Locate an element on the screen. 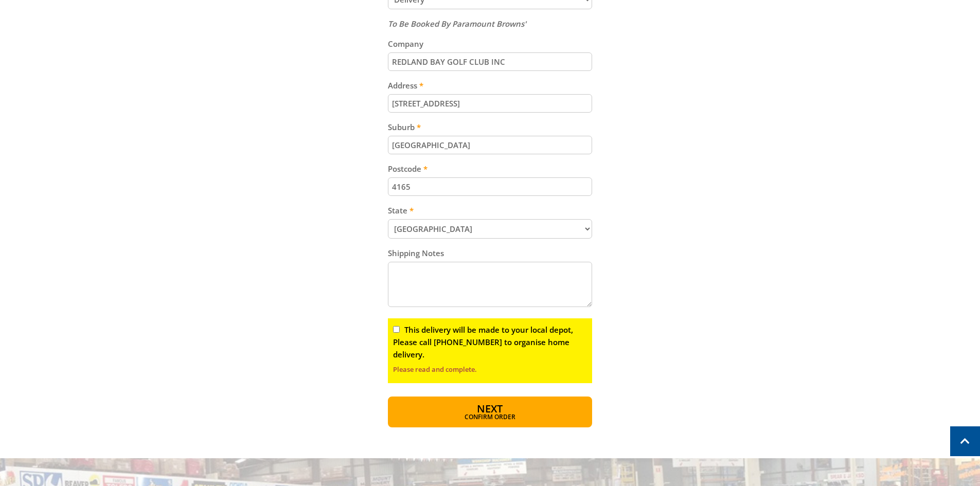 This screenshot has width=980, height=486. input: Please enter your address. is located at coordinates (490, 103).